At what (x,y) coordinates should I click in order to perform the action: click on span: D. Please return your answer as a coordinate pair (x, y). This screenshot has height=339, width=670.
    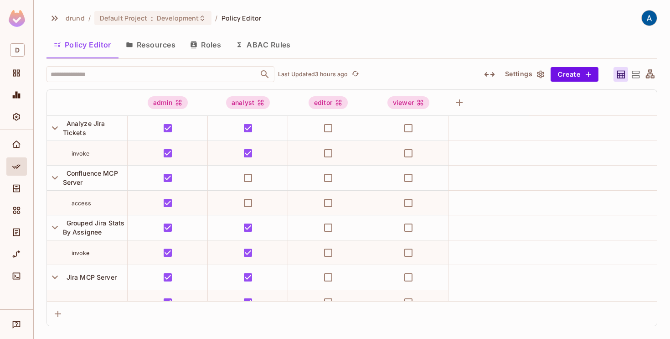
    Looking at the image, I should click on (17, 50).